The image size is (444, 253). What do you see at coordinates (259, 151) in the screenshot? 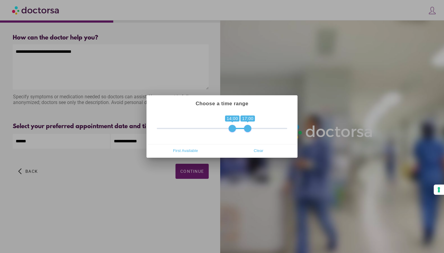
I see `button: Clear` at bounding box center [259, 151].